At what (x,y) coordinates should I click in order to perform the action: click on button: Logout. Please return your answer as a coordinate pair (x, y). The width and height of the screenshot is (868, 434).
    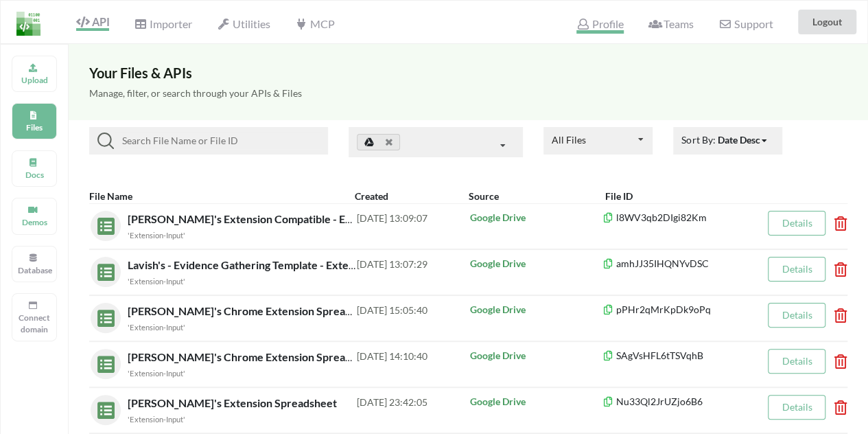
    Looking at the image, I should click on (827, 22).